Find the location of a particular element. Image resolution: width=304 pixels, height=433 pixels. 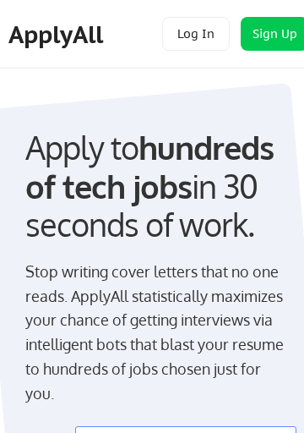

div: Stop writing cover letters that no one reads. ApplyAll statistically maximizes your chance of get... is located at coordinates (157, 332).